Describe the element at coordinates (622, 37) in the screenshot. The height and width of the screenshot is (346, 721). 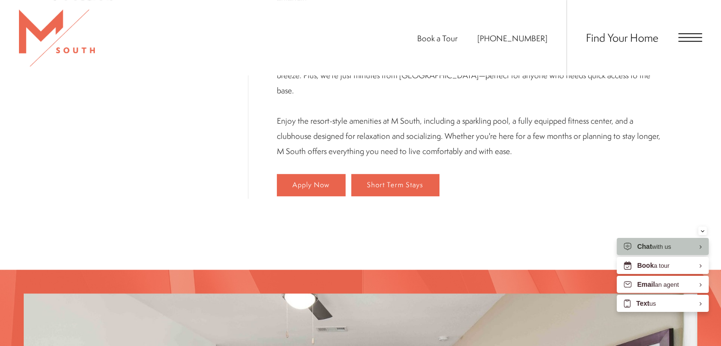
I see `span: Find Your Home` at that location.